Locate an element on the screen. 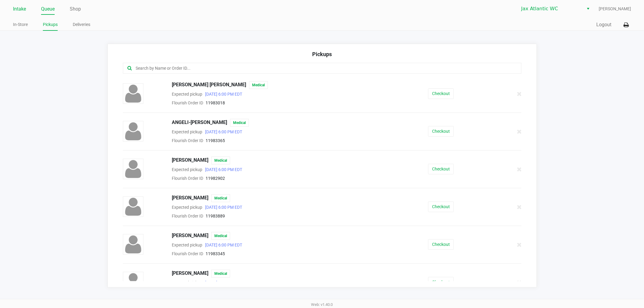 The height and width of the screenshot is (308, 644). a: Intake is located at coordinates (19, 9).